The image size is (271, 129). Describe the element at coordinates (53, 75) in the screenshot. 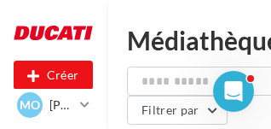

I see `button: Créer` at that location.